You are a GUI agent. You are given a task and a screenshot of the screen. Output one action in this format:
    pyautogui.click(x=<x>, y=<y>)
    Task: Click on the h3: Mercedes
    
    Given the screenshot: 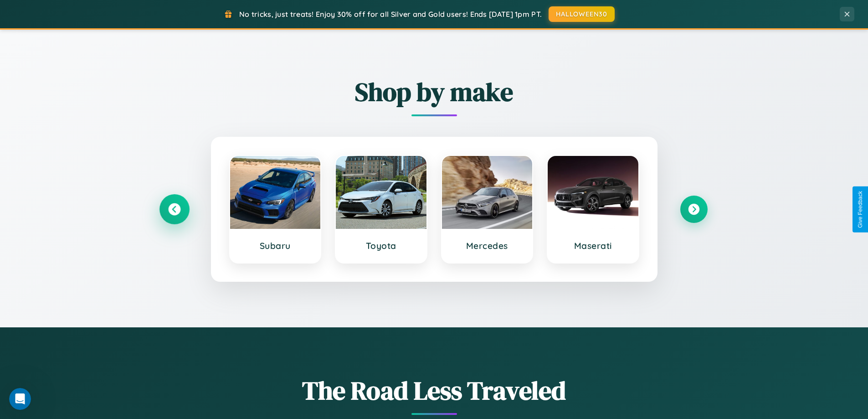 What is the action you would take?
    pyautogui.click(x=487, y=246)
    